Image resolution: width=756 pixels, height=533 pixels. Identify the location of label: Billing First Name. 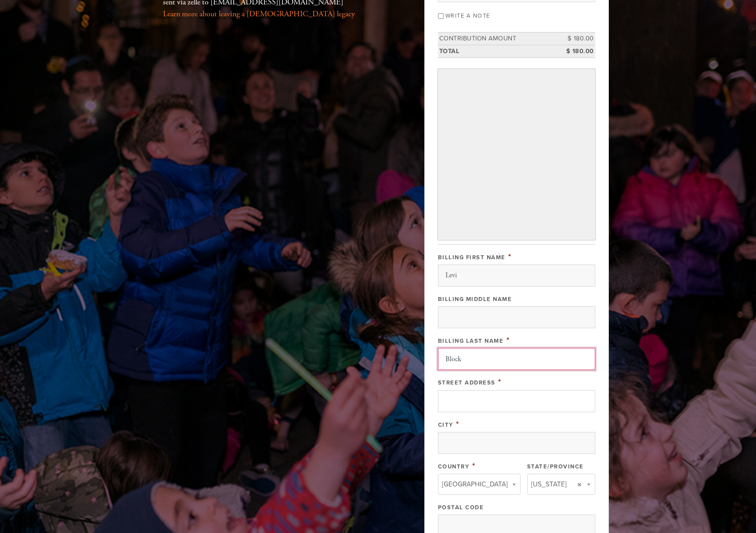
(472, 258).